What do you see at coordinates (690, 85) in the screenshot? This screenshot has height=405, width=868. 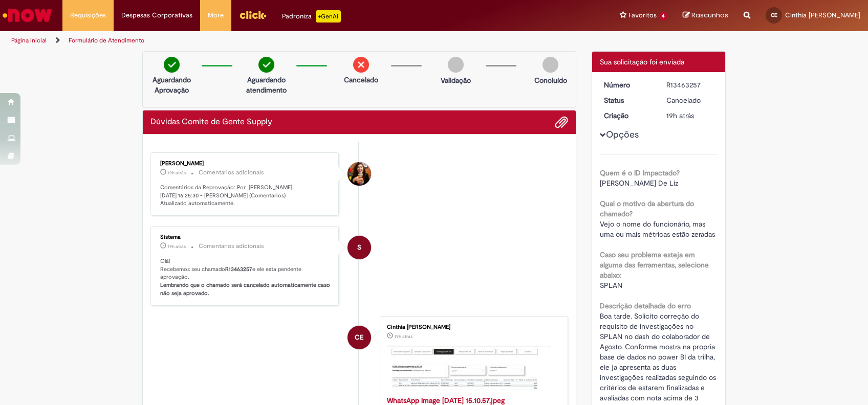 I see `div: R13463257` at bounding box center [690, 85].